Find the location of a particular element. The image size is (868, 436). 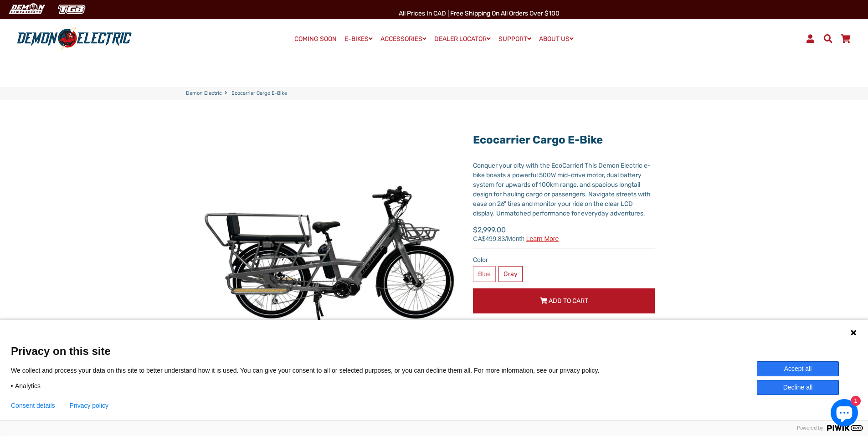

img: Demon Electric logo is located at coordinates (74, 39).